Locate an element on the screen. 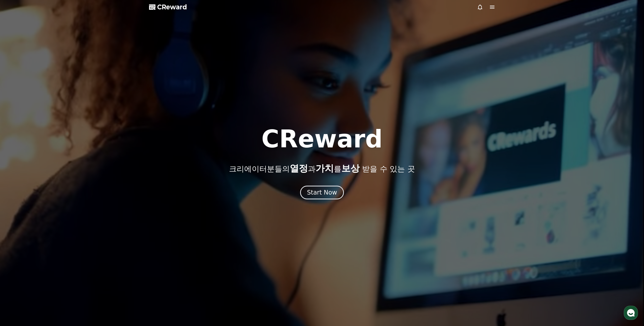 This screenshot has width=644, height=326. span: 설정 is located at coordinates (81, 170).